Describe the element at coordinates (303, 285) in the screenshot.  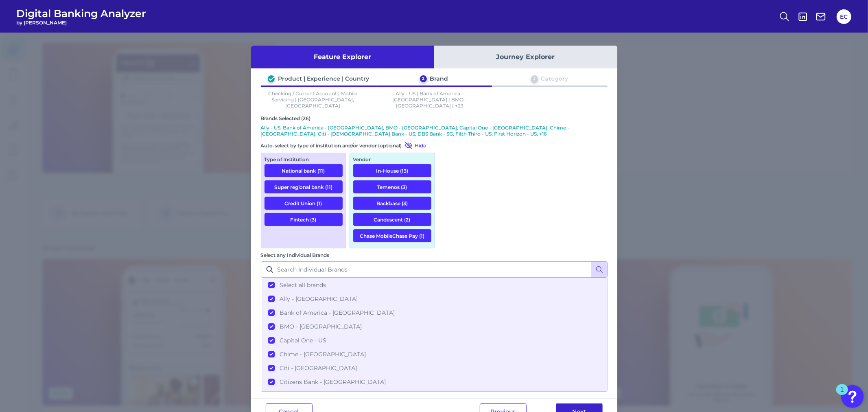
I see `span: Select all brands` at that location.